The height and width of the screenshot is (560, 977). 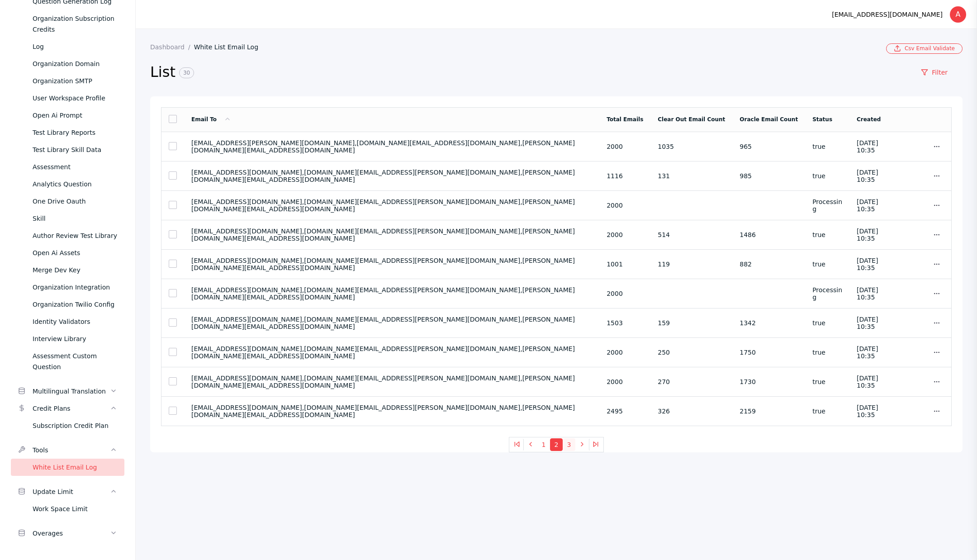 What do you see at coordinates (769, 323) in the screenshot?
I see `section: 1342` at bounding box center [769, 323].